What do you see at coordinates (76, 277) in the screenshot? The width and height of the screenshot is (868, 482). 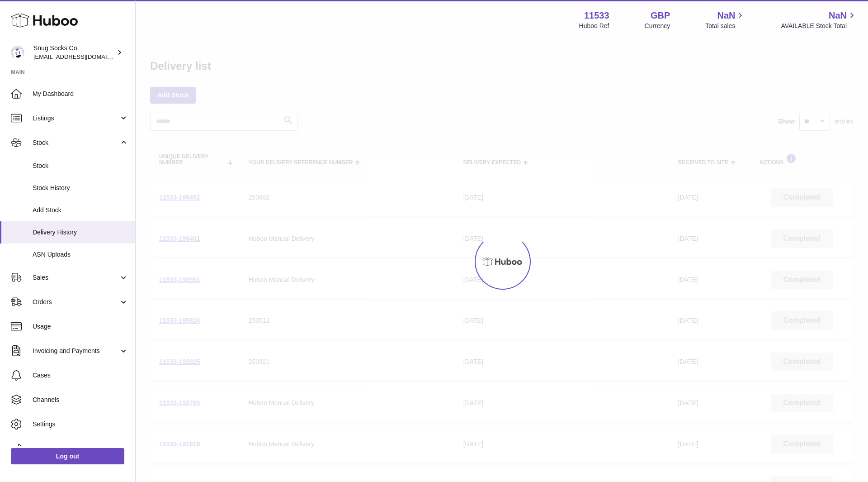 I see `span: Sales` at bounding box center [76, 277].